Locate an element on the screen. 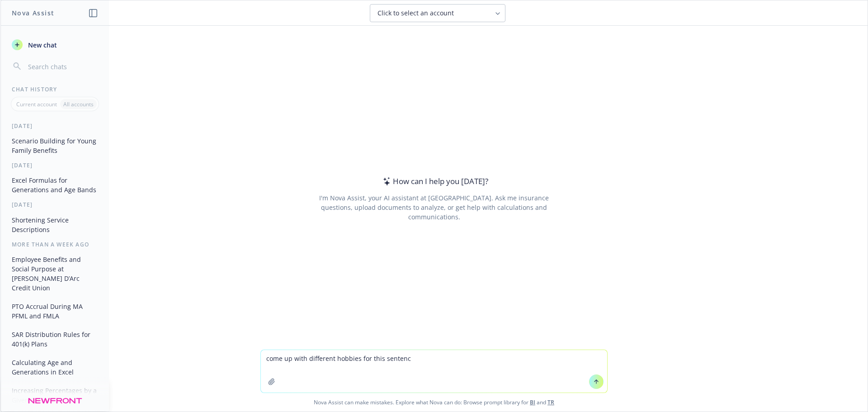  button: Calculating Age and Generations in Excel is located at coordinates (55, 367).